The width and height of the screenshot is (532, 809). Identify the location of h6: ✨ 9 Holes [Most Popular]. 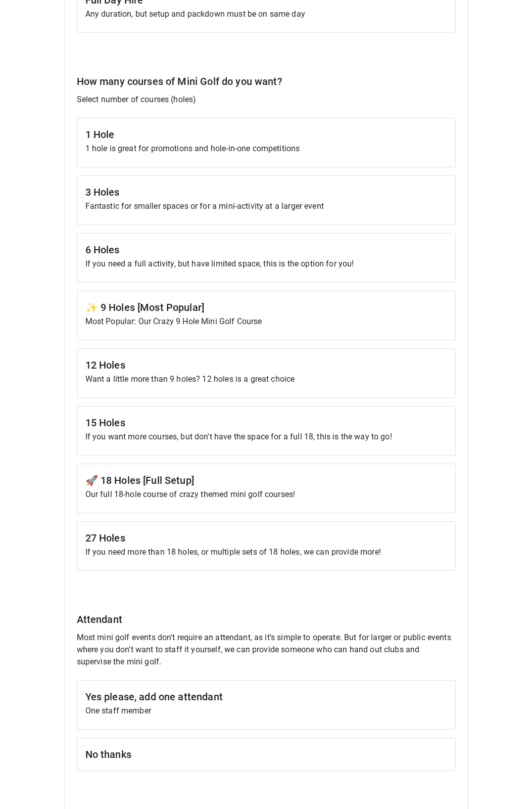
(266, 307).